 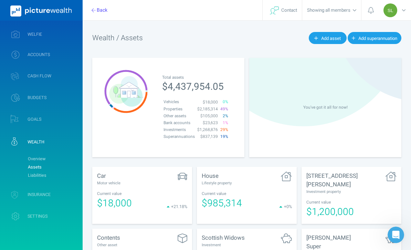 What do you see at coordinates (209, 137) in the screenshot?
I see `span: $837,139` at bounding box center [209, 137].